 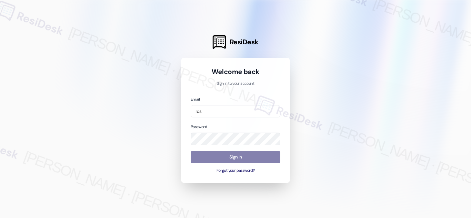 What do you see at coordinates (195, 99) in the screenshot?
I see `label: Email` at bounding box center [195, 99].